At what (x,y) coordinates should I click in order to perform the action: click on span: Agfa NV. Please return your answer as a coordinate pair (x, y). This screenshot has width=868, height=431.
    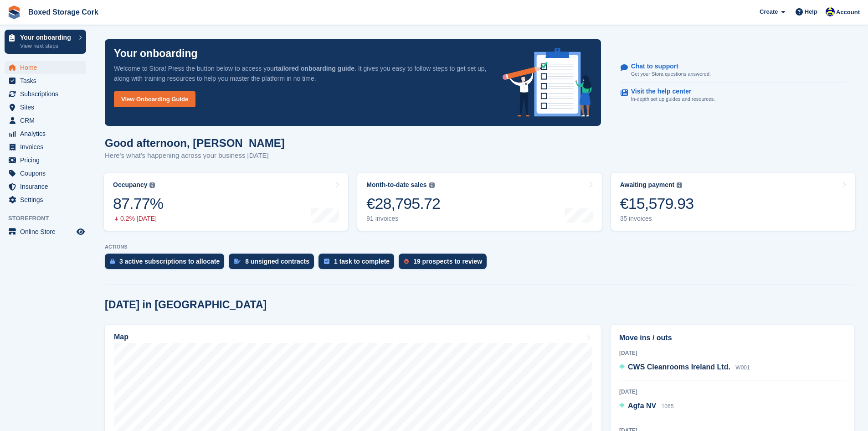
    Looking at the image, I should click on (642, 405).